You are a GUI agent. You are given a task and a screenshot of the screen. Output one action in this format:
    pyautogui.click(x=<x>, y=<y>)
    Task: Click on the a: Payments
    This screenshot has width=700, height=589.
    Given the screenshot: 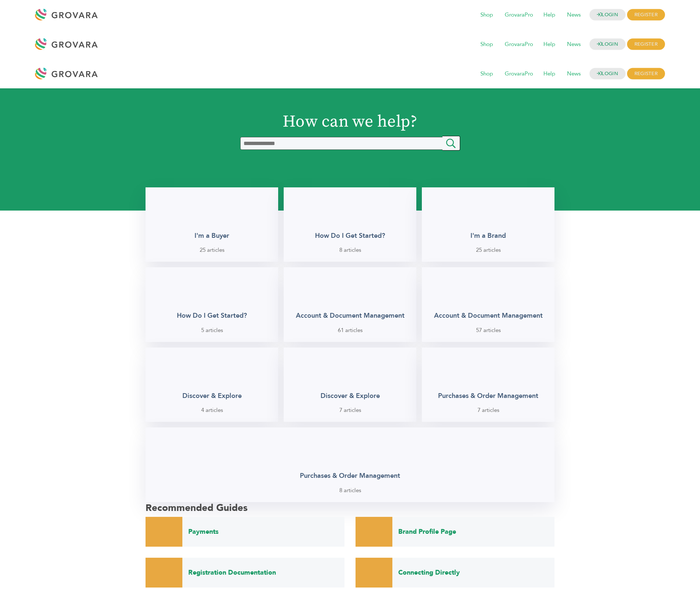 What is the action you would take?
    pyautogui.click(x=264, y=532)
    